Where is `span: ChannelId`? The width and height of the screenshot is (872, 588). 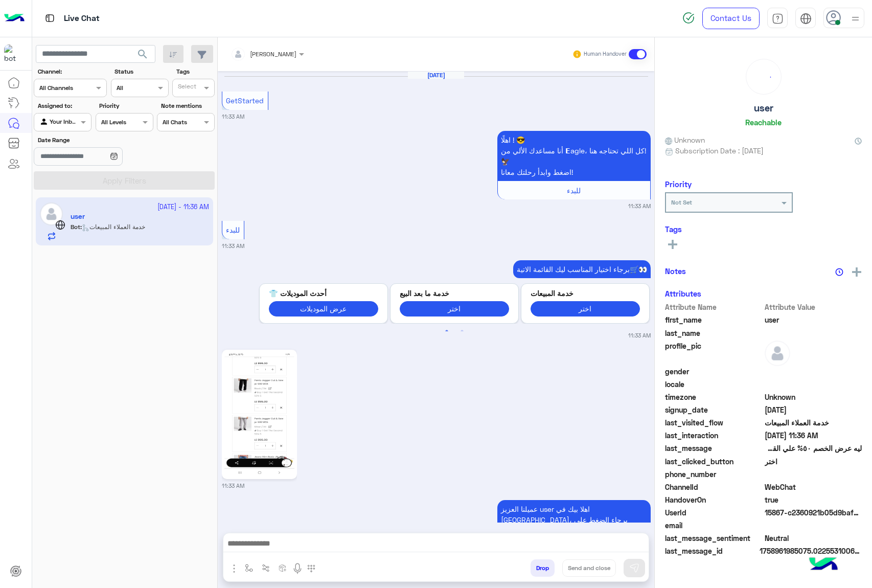 span: ChannelId is located at coordinates (713, 487).